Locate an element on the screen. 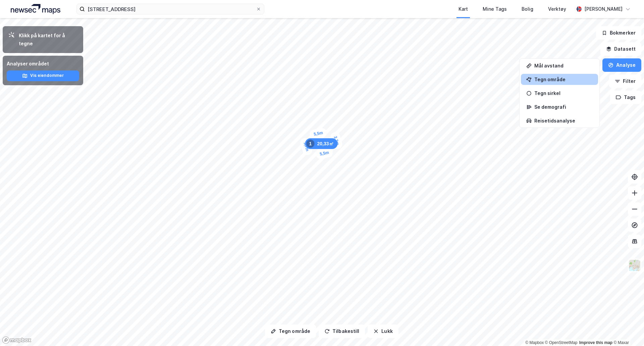  button: Tags is located at coordinates (625, 97).